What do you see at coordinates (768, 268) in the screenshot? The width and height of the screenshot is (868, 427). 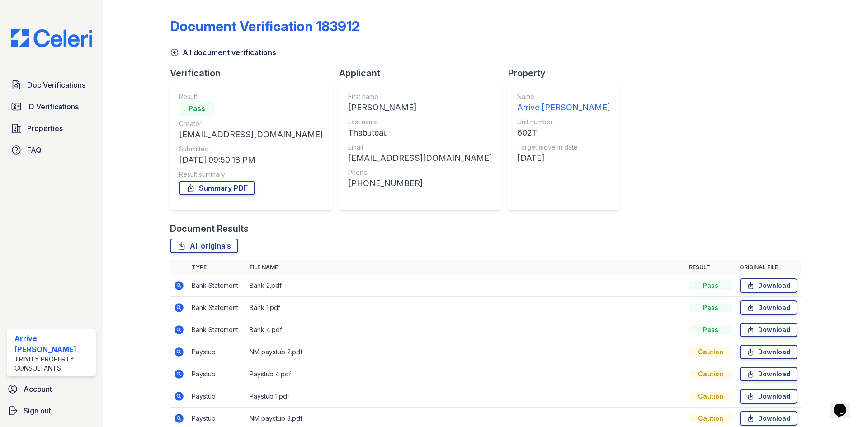 I see `th: Original file` at bounding box center [768, 268].